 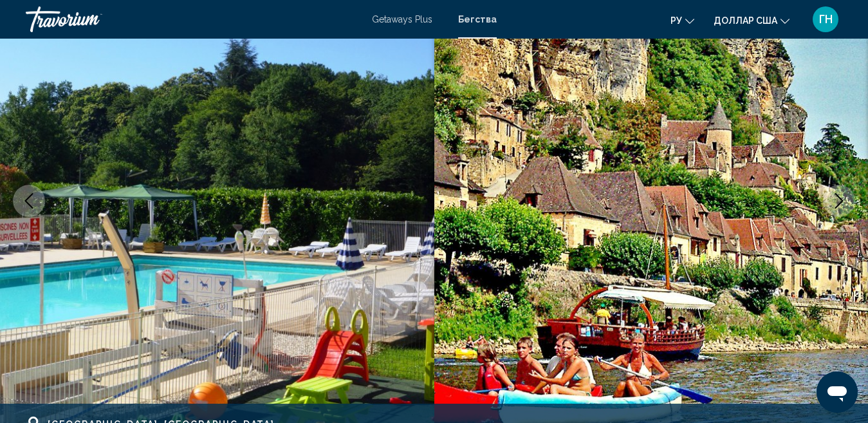 What do you see at coordinates (402, 19) in the screenshot?
I see `font: Getaways Plus` at bounding box center [402, 19].